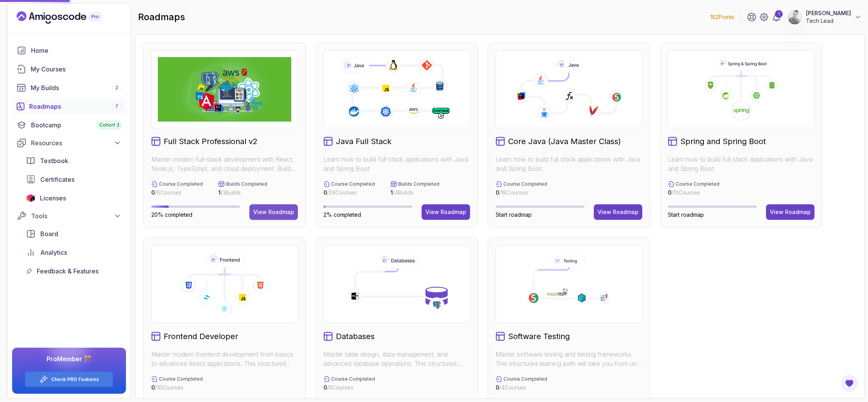  What do you see at coordinates (52, 198) in the screenshot?
I see `span: Licenses` at bounding box center [52, 198].